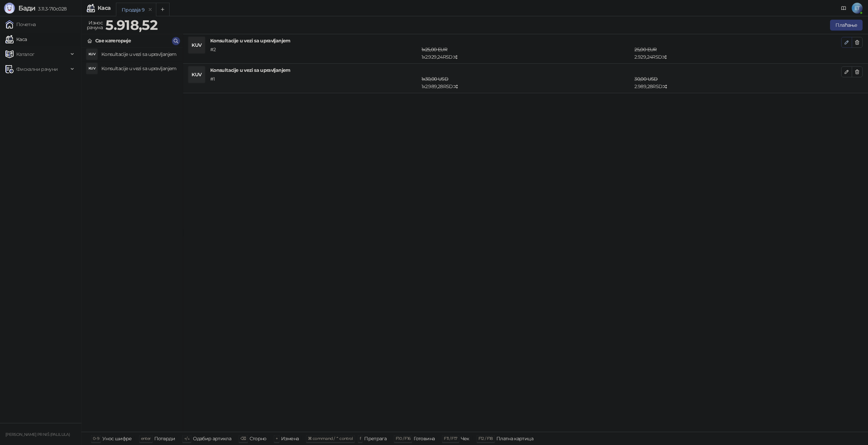  What do you see at coordinates (258, 439) in the screenshot?
I see `div: Сторно` at bounding box center [258, 439].